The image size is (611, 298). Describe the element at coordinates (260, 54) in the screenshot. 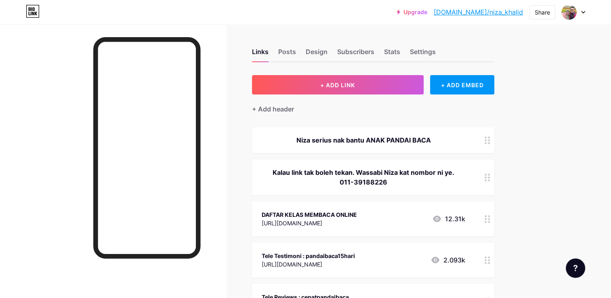

I see `div: Links` at that location.